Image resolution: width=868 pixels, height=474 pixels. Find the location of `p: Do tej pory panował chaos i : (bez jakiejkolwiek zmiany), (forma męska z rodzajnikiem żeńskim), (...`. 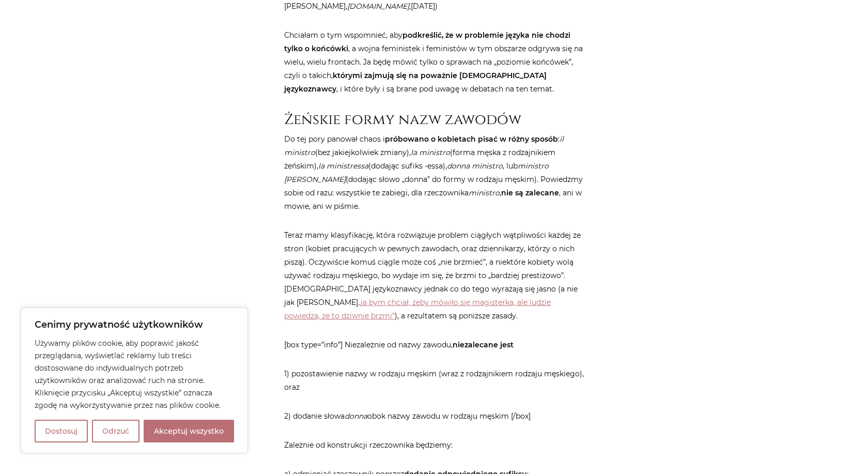

p: Do tej pory panował chaos i : (bez jakiejkolwiek zmiany), (forma męska z rodzajnikiem żeńskim), (... is located at coordinates (434, 173).